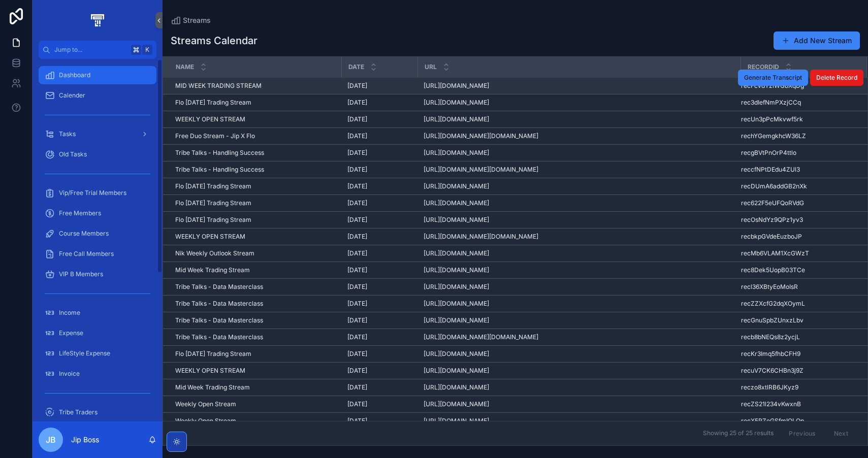 This screenshot has width=868, height=458. What do you see at coordinates (219, 170) in the screenshot?
I see `span: Tribe Talks - Handling Success` at bounding box center [219, 170].